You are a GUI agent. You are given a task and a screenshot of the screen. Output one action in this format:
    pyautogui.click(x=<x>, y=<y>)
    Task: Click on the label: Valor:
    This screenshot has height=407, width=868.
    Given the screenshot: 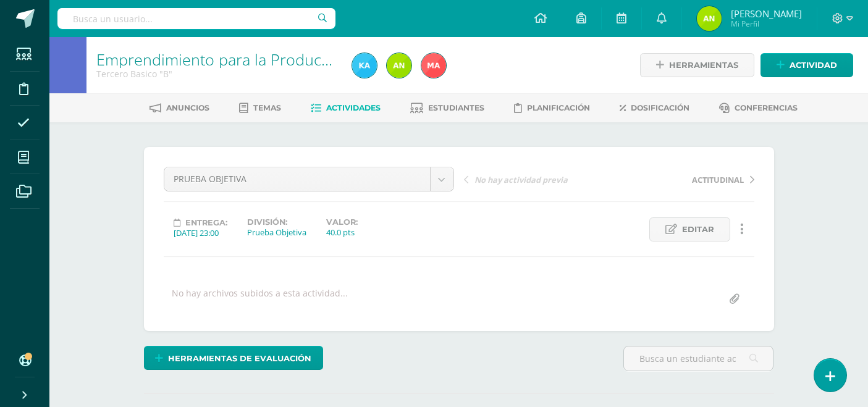 What is the action you would take?
    pyautogui.click(x=342, y=221)
    